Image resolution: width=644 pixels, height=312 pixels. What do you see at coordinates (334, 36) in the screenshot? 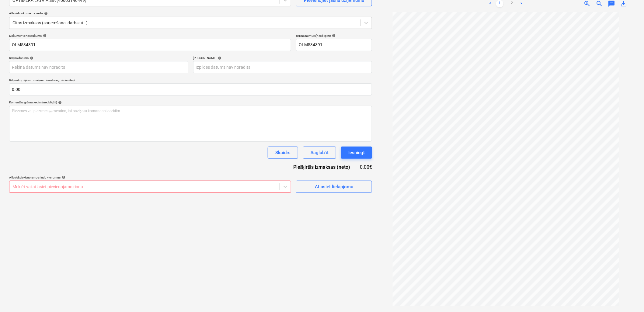
I see `div: Rēķina numurs (neobligāti)` at bounding box center [334, 36].